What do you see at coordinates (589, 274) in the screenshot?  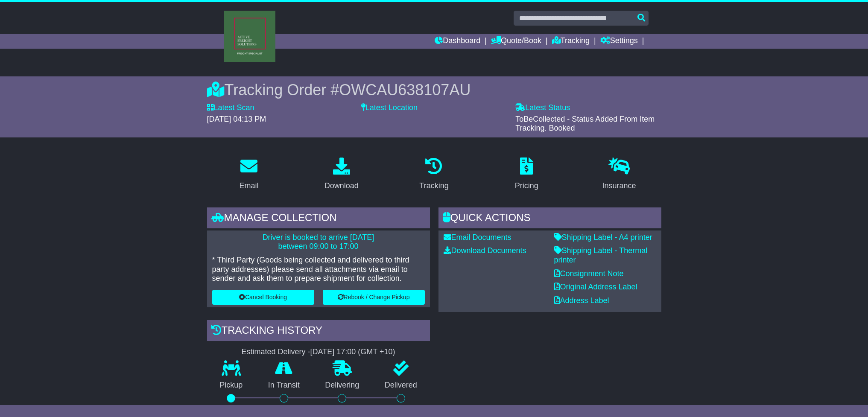 I see `a: Consignment Note` at bounding box center [589, 274].